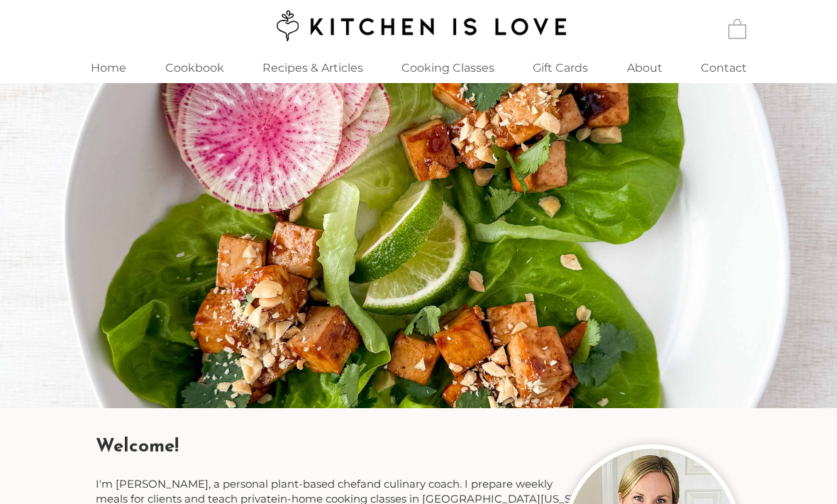 Image resolution: width=837 pixels, height=504 pixels. Describe the element at coordinates (313, 67) in the screenshot. I see `p: Recipes & Articles` at that location.